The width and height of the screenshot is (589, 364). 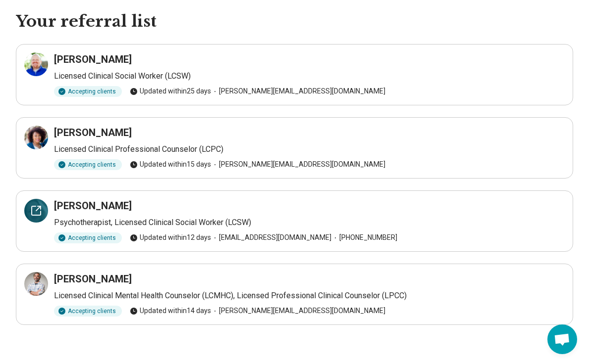 What do you see at coordinates (170, 164) in the screenshot?
I see `span: Updated within 15 days` at bounding box center [170, 164].